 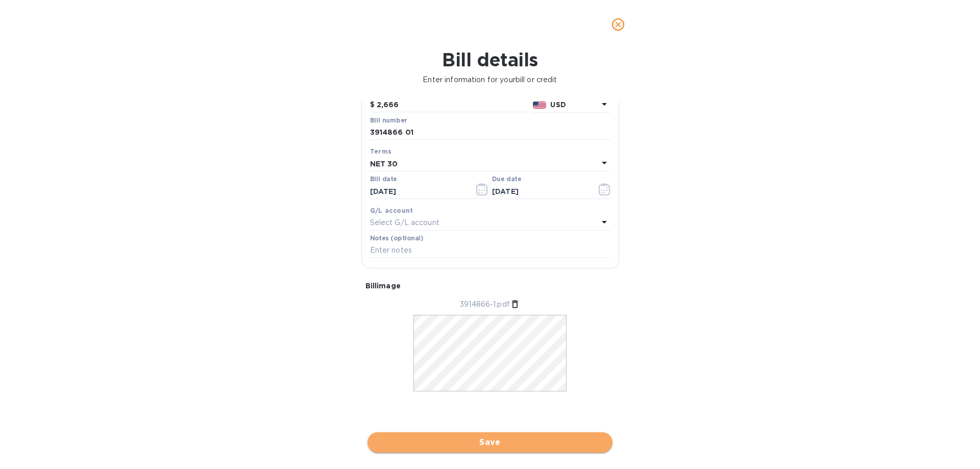 I want to click on p: Select G/L account, so click(x=405, y=222).